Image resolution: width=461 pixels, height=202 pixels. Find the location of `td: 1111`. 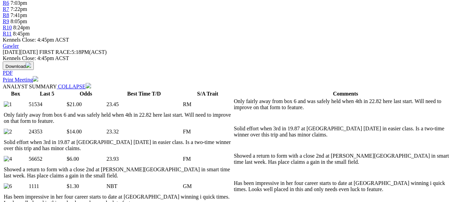

td: 1111 is located at coordinates (47, 186).